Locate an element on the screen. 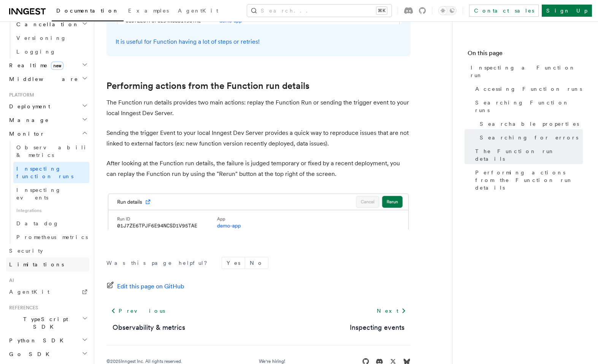 This screenshot has width=598, height=364. button: Realtimenew is located at coordinates (48, 66).